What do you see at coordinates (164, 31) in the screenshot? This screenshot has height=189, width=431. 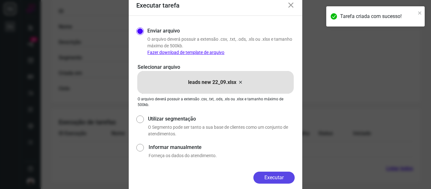 I see `label: Enviar arquivo` at bounding box center [164, 31].